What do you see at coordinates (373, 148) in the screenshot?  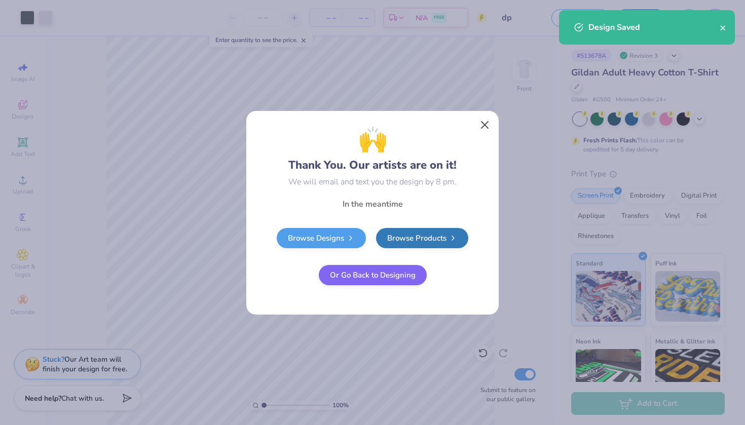 I see `div: Thank You. Our artists are on it!` at bounding box center [373, 148].